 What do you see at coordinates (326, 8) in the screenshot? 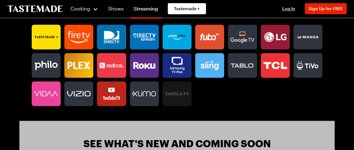
I see `span: Sign Up for FREE` at bounding box center [326, 8].